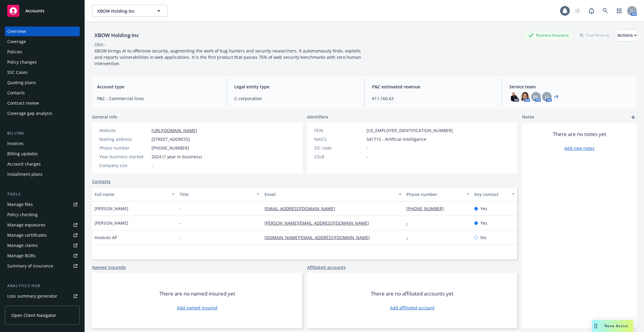 Image resolution: width=644 pixels, height=332 pixels. I want to click on a: Manage certificates, so click(42, 235).